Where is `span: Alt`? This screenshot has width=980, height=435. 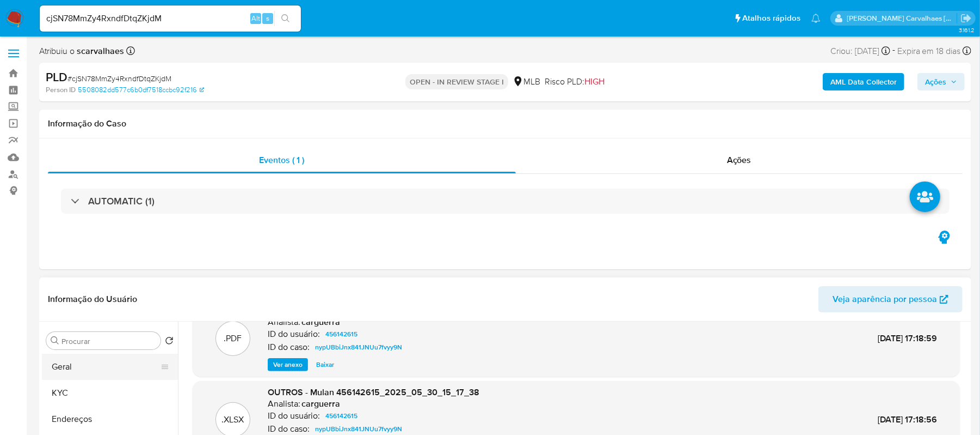
span: Alt is located at coordinates (256, 18).